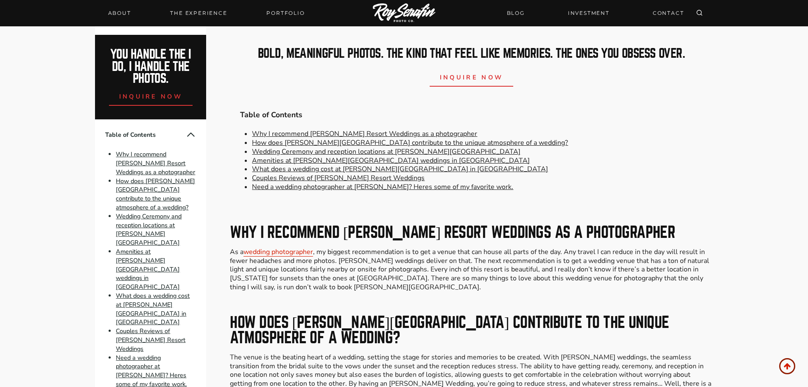 Image resolution: width=808 pixels, height=387 pixels. What do you see at coordinates (278, 252) in the screenshot?
I see `a: wedding photographer` at bounding box center [278, 252].